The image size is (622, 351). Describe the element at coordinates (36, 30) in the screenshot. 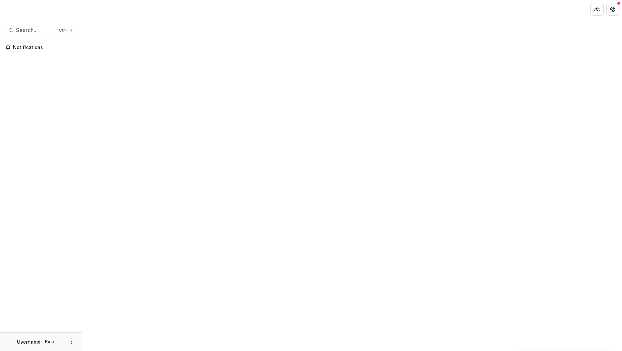

I see `span: Search...` at that location.